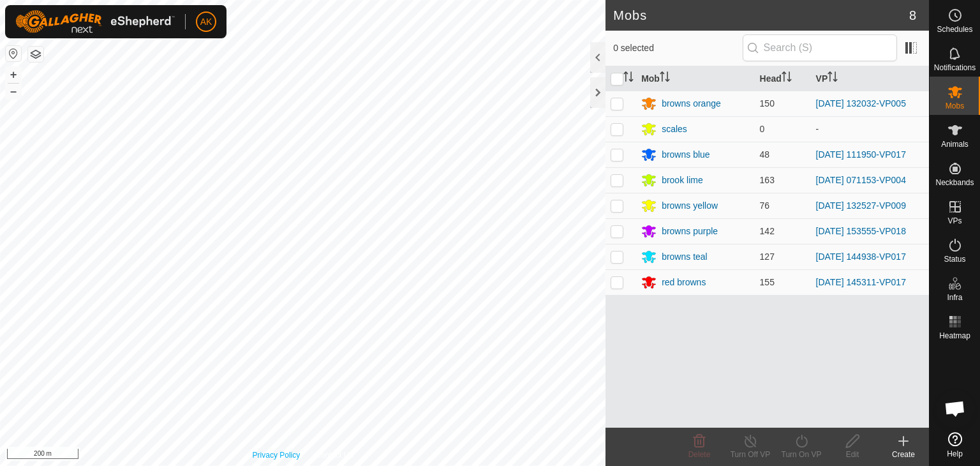 The image size is (980, 466). I want to click on div: Open chat, so click(955, 409).